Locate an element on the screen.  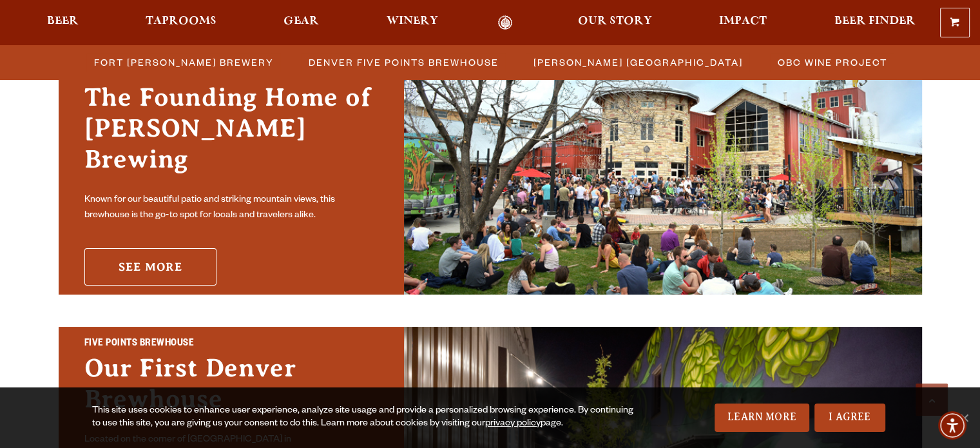
p: Known for our beautiful patio and striking mountain views, this brewhouse is the go-to spot for l... is located at coordinates (231, 208).